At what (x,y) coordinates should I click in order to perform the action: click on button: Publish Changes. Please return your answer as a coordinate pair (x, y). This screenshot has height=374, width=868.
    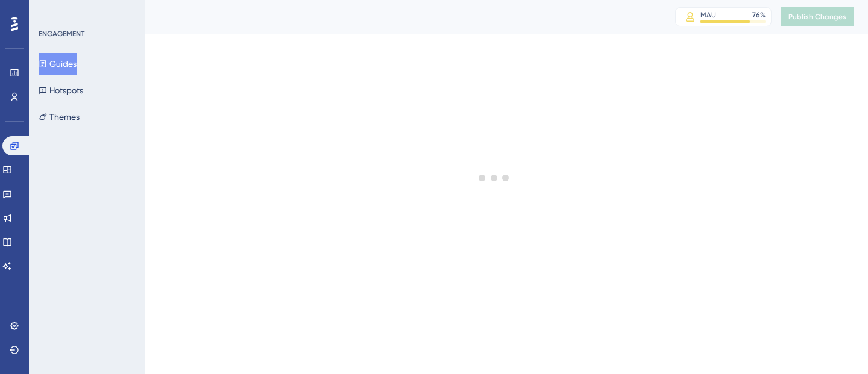
    Looking at the image, I should click on (818, 17).